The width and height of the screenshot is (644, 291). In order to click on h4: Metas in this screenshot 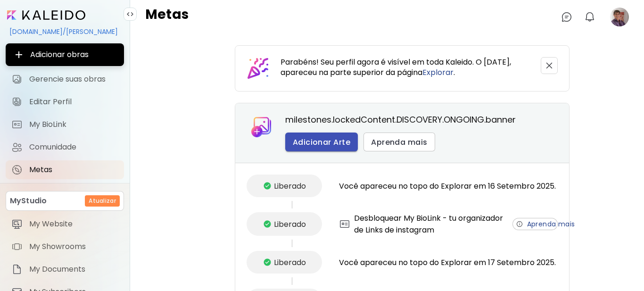, I will do `click(167, 17)`.